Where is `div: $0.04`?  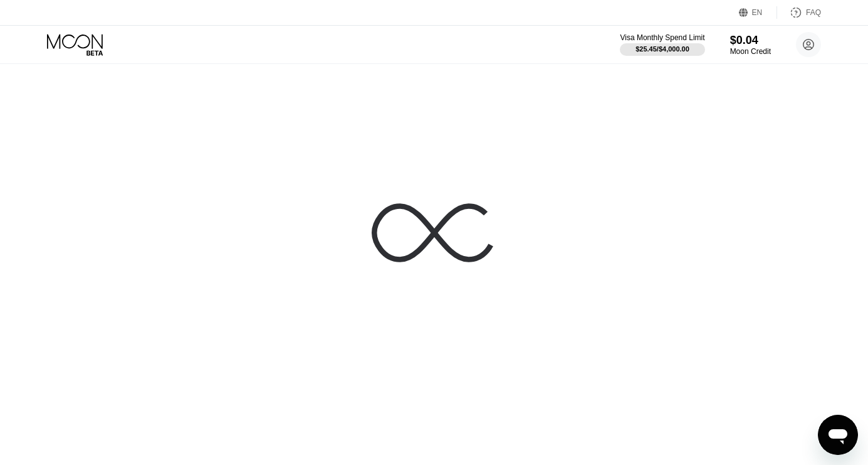 div: $0.04 is located at coordinates (750, 40).